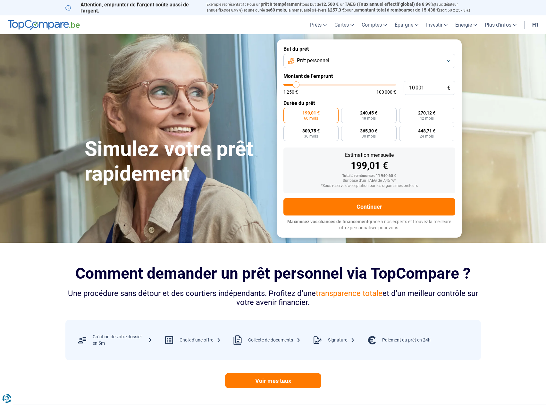 The image size is (546, 405). I want to click on h2: Comment demander un prêt personnel via TopCompare ?, so click(273, 273).